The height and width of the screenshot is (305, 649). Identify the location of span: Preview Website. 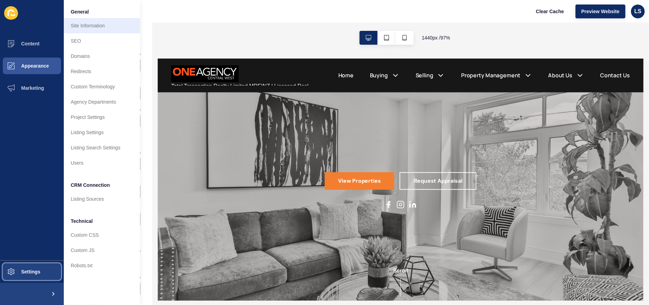
(601, 11).